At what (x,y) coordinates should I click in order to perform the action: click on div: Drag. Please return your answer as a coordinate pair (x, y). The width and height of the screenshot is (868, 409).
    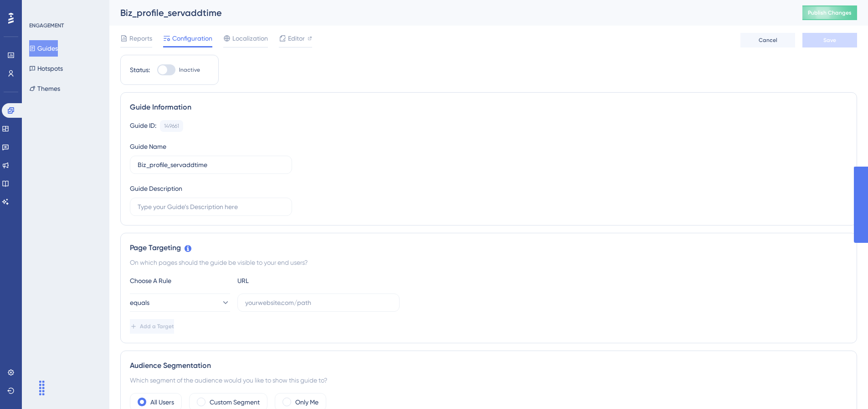
    Looking at the image, I should click on (42, 388).